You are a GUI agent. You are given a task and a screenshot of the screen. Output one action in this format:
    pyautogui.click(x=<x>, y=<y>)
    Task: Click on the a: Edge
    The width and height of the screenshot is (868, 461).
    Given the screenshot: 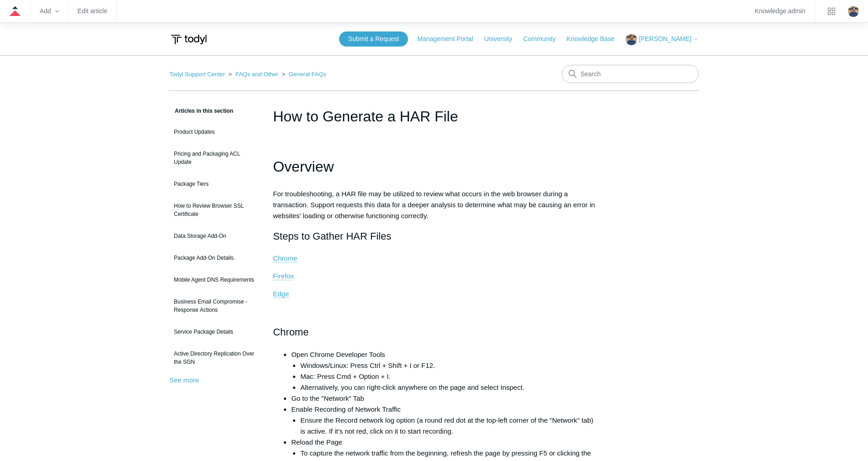 What is the action you would take?
    pyautogui.click(x=281, y=294)
    